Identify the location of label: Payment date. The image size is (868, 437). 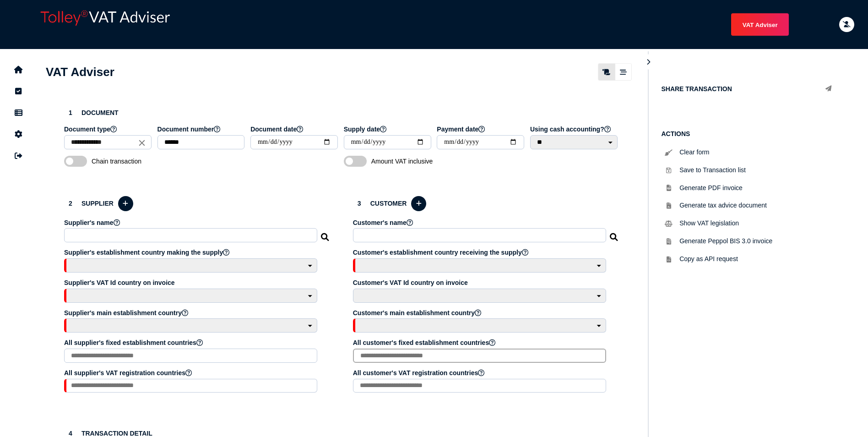
(481, 129).